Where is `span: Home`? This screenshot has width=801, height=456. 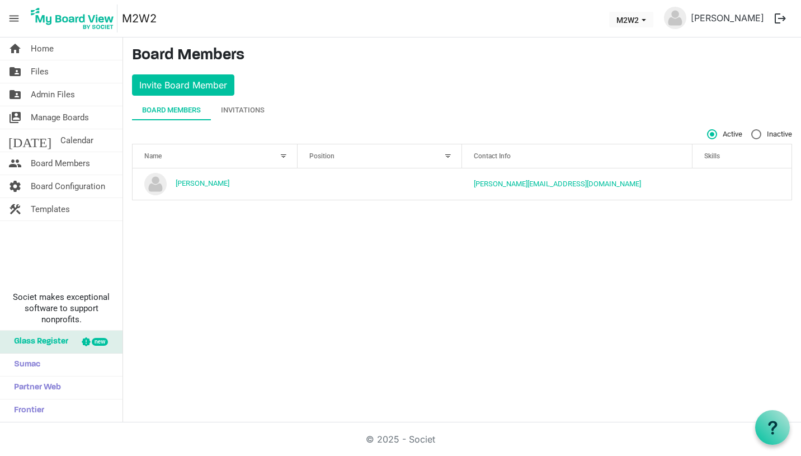
span: Home is located at coordinates (42, 49).